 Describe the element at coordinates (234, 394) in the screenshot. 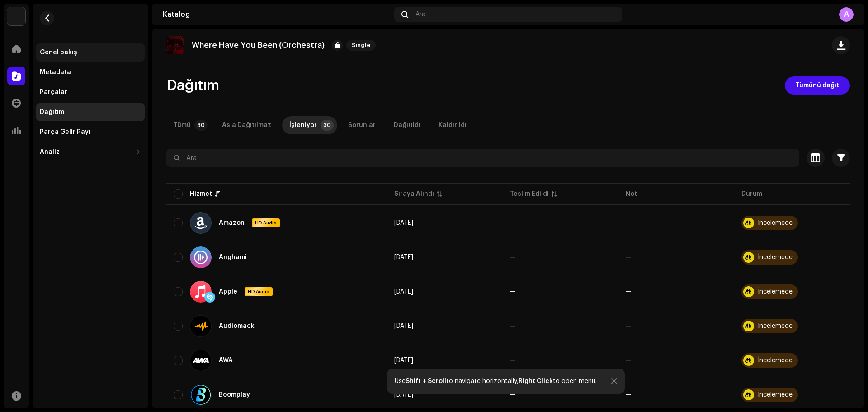

I see `div: Boomplay` at that location.